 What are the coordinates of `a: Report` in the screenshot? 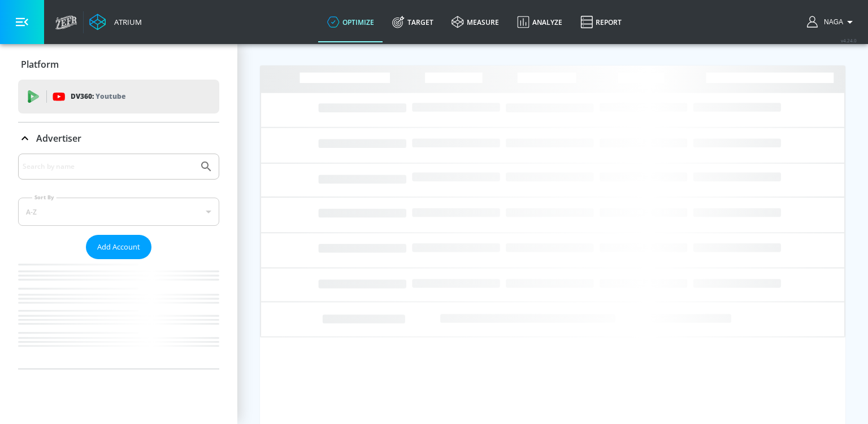 It's located at (600, 22).